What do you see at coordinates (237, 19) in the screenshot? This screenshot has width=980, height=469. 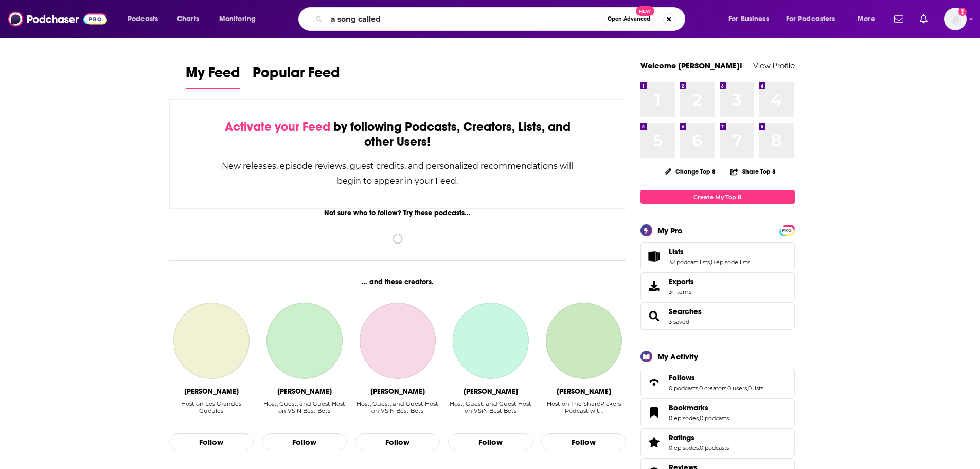 I see `span: Monitoring` at bounding box center [237, 19].